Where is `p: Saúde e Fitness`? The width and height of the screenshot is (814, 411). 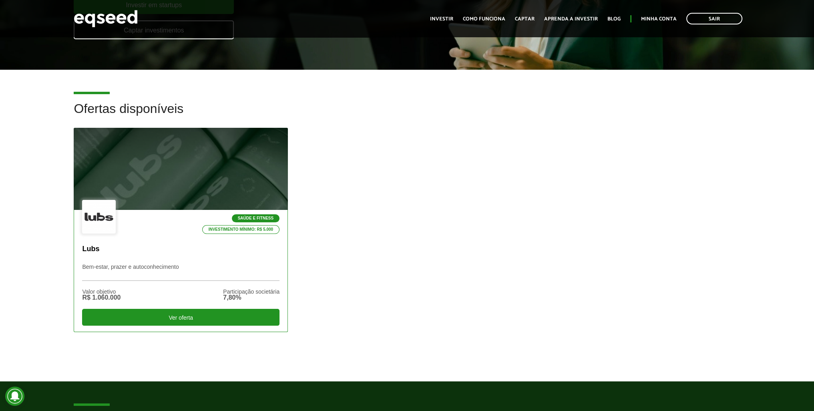
p: Saúde e Fitness is located at coordinates (255, 218).